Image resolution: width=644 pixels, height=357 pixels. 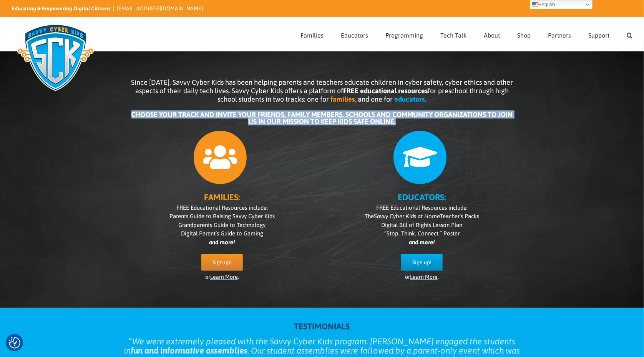 What do you see at coordinates (14, 343) in the screenshot?
I see `button: Consent Preferences` at bounding box center [14, 343].